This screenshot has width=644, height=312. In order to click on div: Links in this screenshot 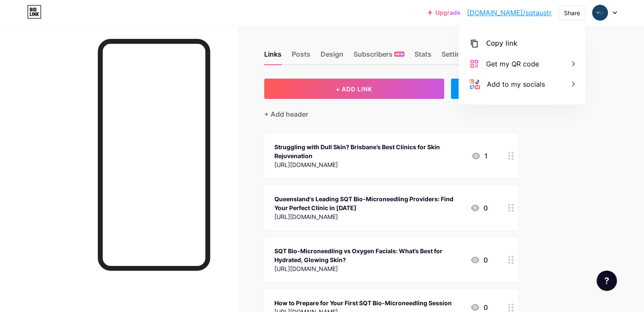, I will do `click(273, 57)`.